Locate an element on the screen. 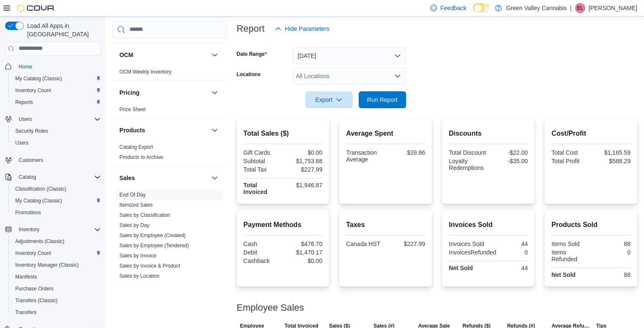 This screenshot has width=644, height=328. span: Price Sheet is located at coordinates (132, 109).